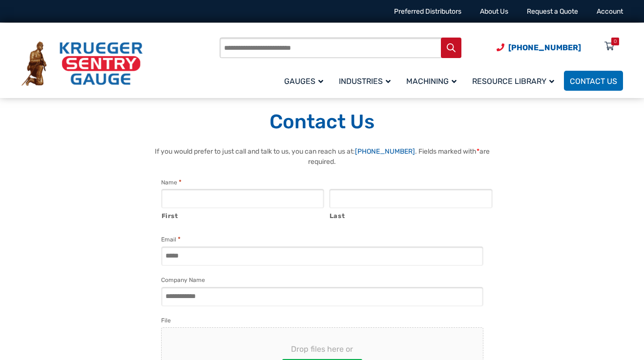  I want to click on span: Resource Library, so click(513, 81).